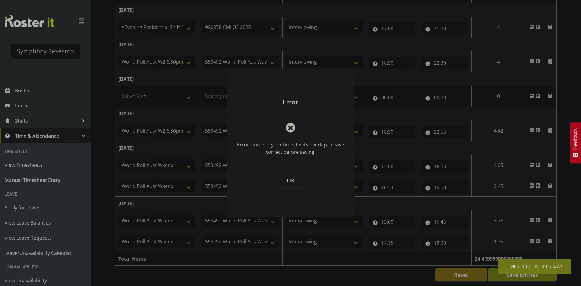  I want to click on div: Timesheet Entries Save, so click(534, 266).